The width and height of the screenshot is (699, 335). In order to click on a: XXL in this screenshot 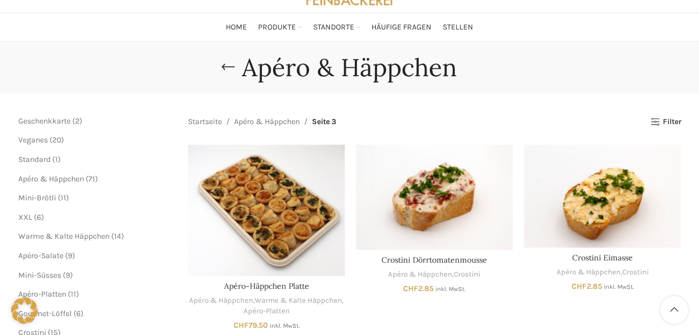, I will do `click(25, 217)`.